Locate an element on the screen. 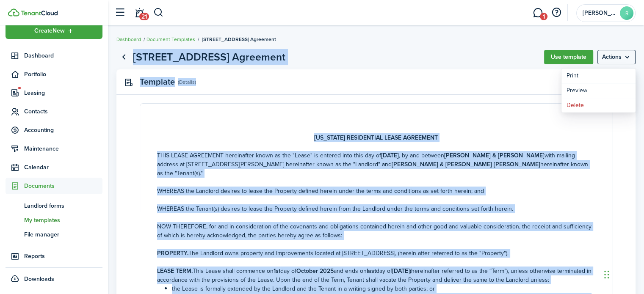 This screenshot has height=294, width=644. a: Go back is located at coordinates (124, 57).